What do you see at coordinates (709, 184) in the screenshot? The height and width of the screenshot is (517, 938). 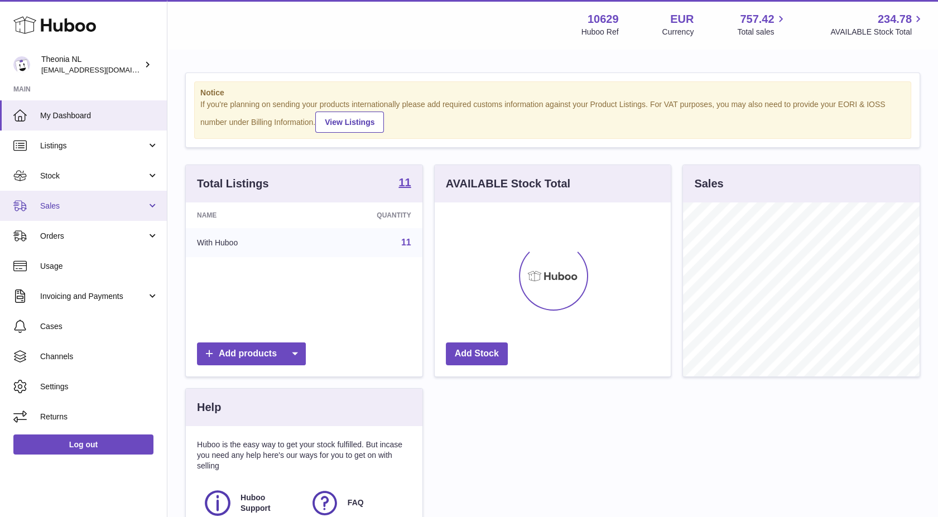 I see `h3: Sales` at bounding box center [709, 184].